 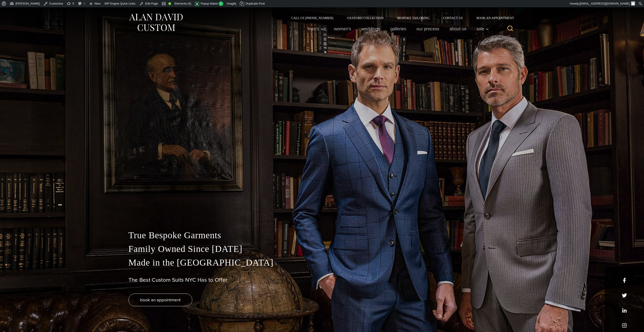 I want to click on a: weddings, so click(x=370, y=29).